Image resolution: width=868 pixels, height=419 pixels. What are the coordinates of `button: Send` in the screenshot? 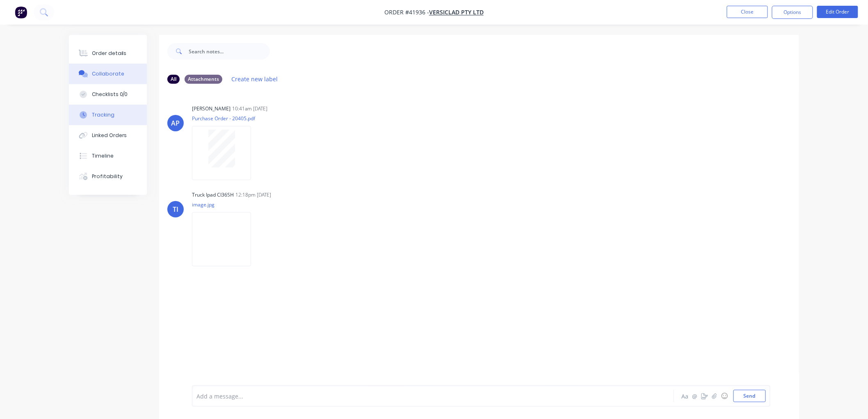 It's located at (749, 396).